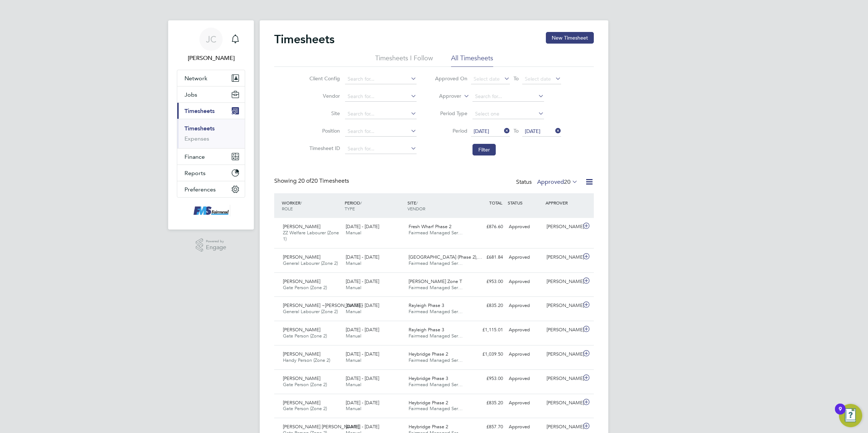 The width and height of the screenshot is (868, 433). What do you see at coordinates (525, 203) in the screenshot?
I see `div: STATUS` at bounding box center [525, 203].